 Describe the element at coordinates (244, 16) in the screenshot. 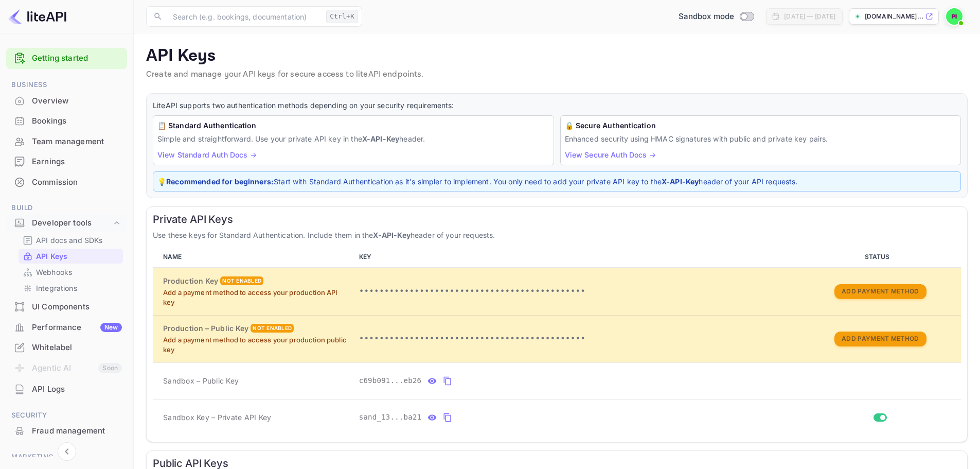

I see `input: Search (e.g. bookings, documentation)` at that location.